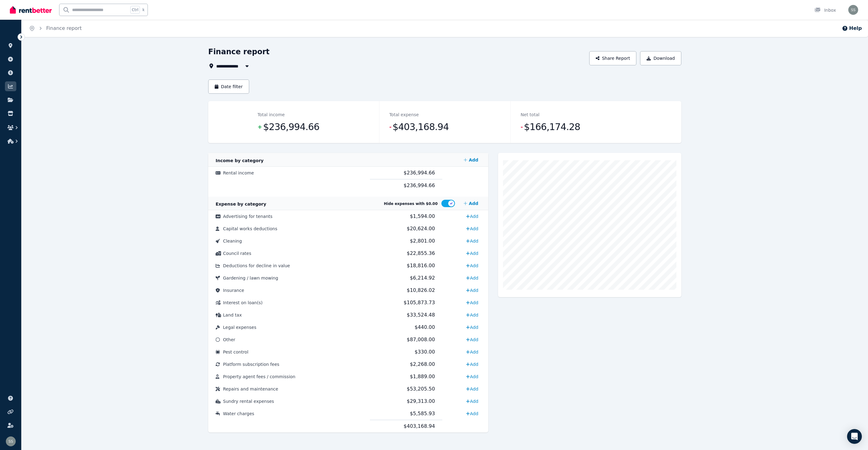 Image resolution: width=868 pixels, height=450 pixels. I want to click on span: $10,826.02, so click(421, 290).